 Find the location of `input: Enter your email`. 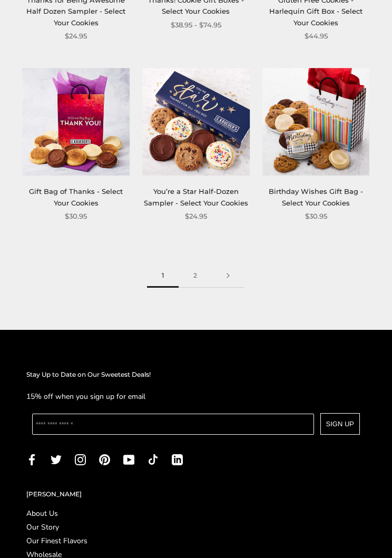

input: Enter your email is located at coordinates (173, 425).